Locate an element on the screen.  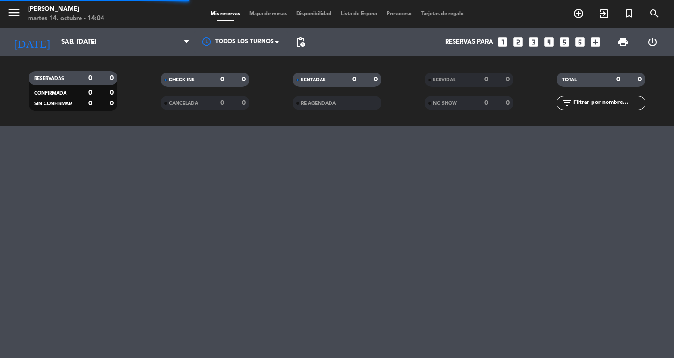
i: power_settings_new is located at coordinates (652, 42).